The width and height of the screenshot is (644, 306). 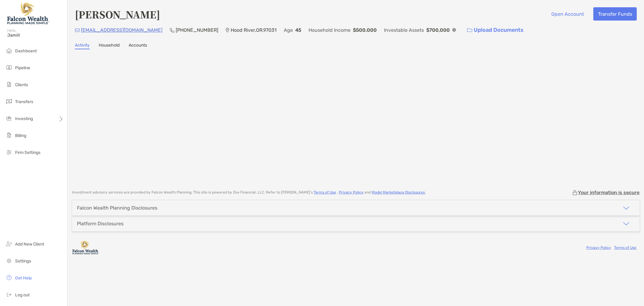 What do you see at coordinates (470, 31) in the screenshot?
I see `img: button icon` at bounding box center [470, 31].